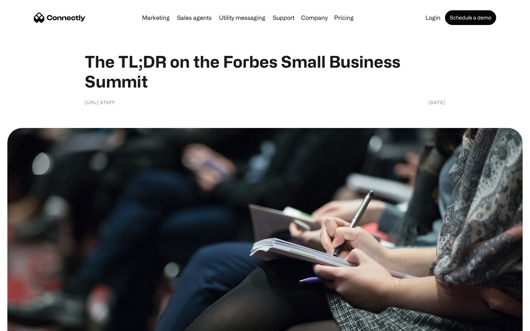  I want to click on ul: Language list, so click(29, 324).